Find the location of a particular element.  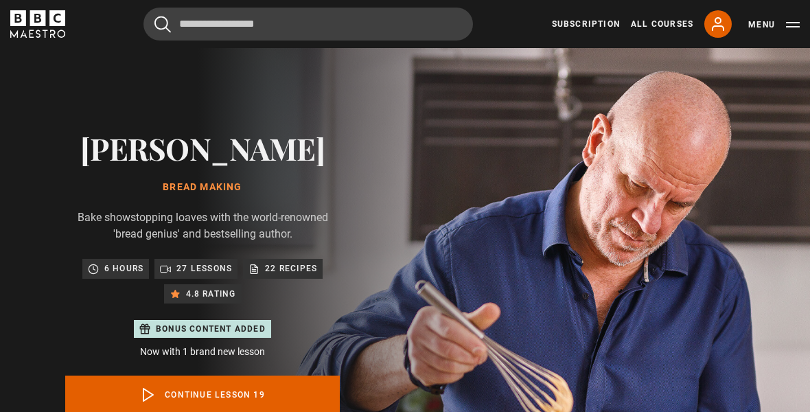

p: Bake showstopping loaves with the world-renowned 'bread genius' and bestselling author. is located at coordinates (202, 226).